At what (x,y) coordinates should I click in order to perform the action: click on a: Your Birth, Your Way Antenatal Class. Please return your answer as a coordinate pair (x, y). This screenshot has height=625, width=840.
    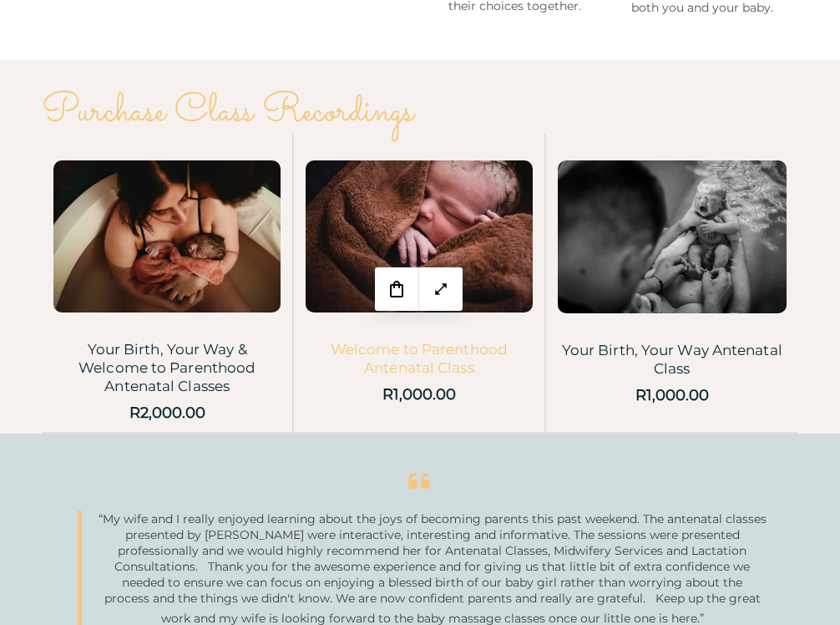
    Looking at the image, I should click on (672, 360).